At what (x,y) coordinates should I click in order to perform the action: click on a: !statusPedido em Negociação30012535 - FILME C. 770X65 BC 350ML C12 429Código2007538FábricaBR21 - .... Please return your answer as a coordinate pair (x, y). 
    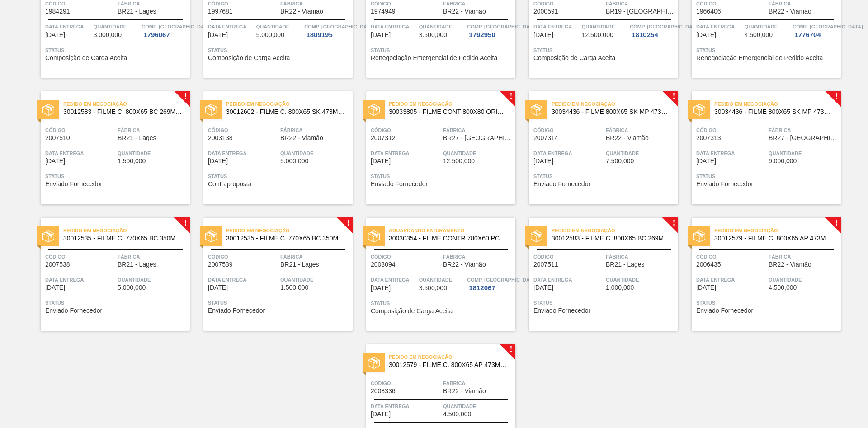
    Looking at the image, I should click on (108, 274).